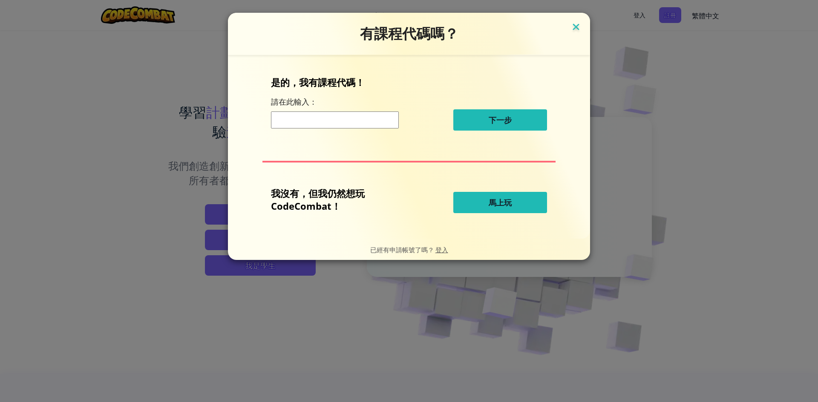 The image size is (818, 402). I want to click on font: 馬上玩, so click(500, 203).